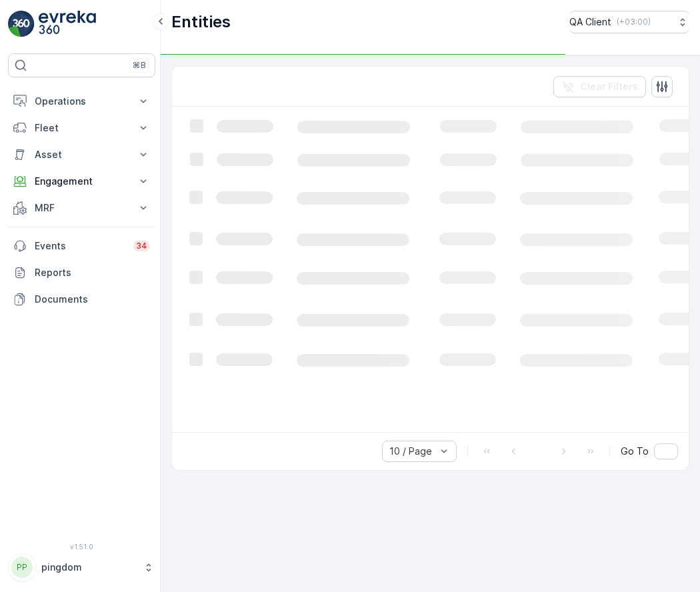 This screenshot has width=700, height=592. What do you see at coordinates (92, 299) in the screenshot?
I see `p: Documents` at bounding box center [92, 299].